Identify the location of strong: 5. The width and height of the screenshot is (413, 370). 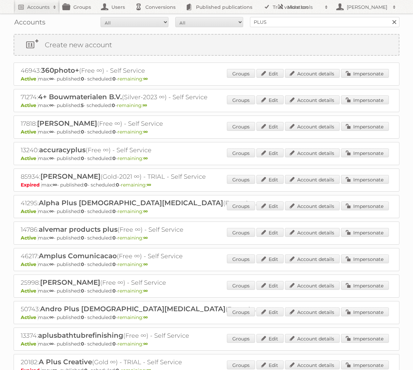
(82, 105).